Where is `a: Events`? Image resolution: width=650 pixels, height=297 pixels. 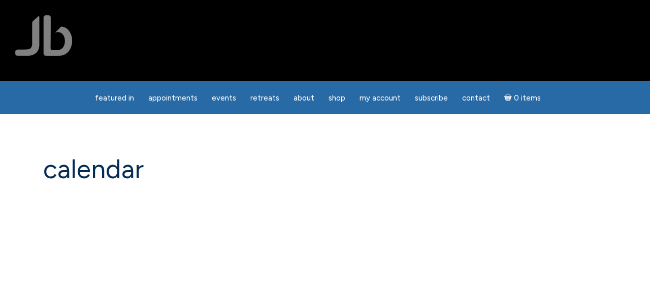 a: Events is located at coordinates (224, 98).